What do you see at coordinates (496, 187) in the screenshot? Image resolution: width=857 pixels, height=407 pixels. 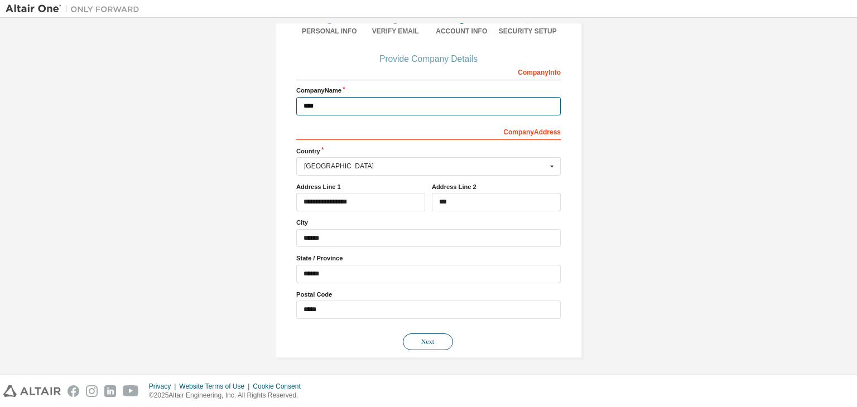 I see `label: Address Line 2` at bounding box center [496, 187].